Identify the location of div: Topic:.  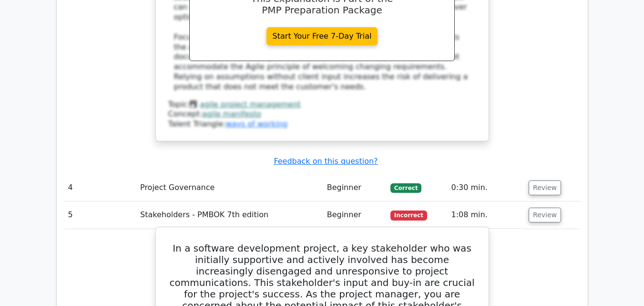
(322, 105).